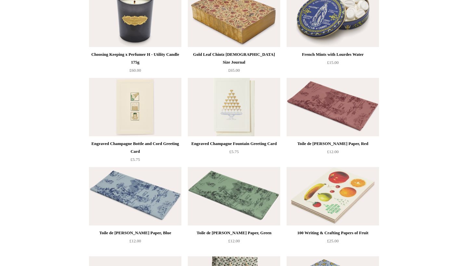 Image resolution: width=468 pixels, height=266 pixels. I want to click on a: French Mints with Lourdes Water £15.00, so click(333, 64).